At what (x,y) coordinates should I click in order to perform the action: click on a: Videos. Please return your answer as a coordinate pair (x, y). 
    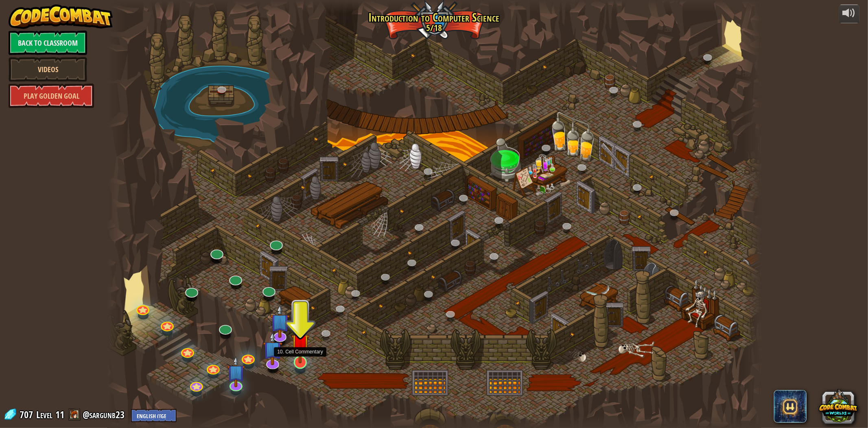
    Looking at the image, I should click on (47, 69).